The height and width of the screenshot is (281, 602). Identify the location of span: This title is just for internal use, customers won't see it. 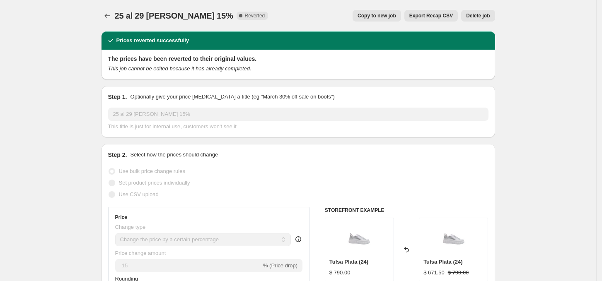
(172, 126).